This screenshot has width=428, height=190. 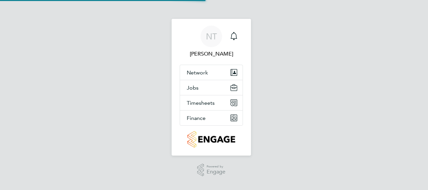 What do you see at coordinates (211, 170) in the screenshot?
I see `a: Powered byEngage` at bounding box center [211, 170].